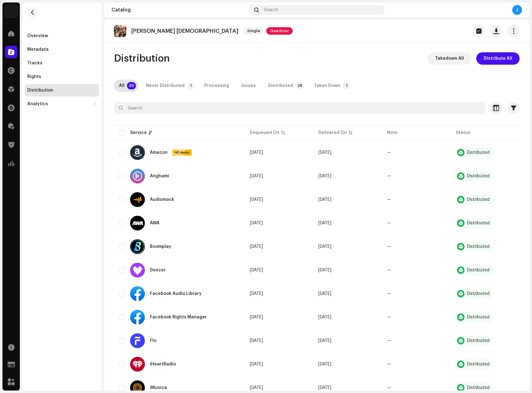  What do you see at coordinates (299, 86) in the screenshot?
I see `p-badge: 28` at bounding box center [299, 86].